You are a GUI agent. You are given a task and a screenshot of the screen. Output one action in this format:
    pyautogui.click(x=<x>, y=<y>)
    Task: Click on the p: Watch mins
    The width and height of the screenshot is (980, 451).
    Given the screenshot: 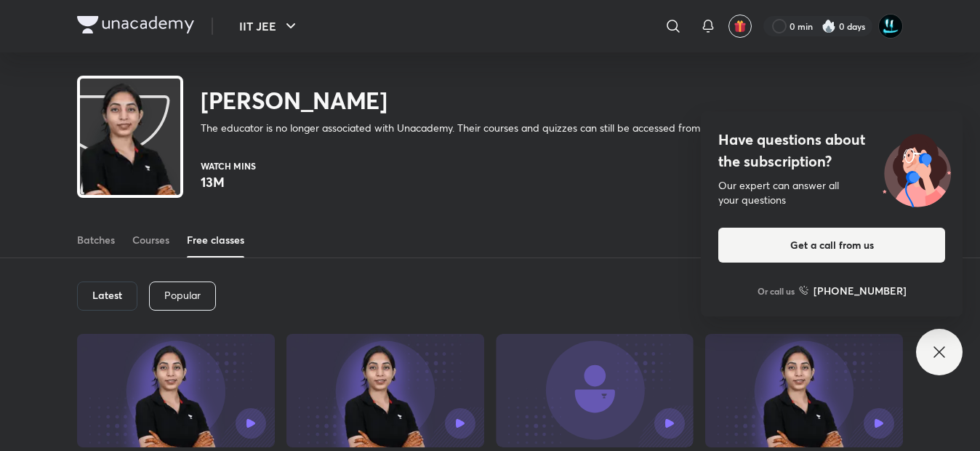 What is the action you would take?
    pyautogui.click(x=228, y=166)
    